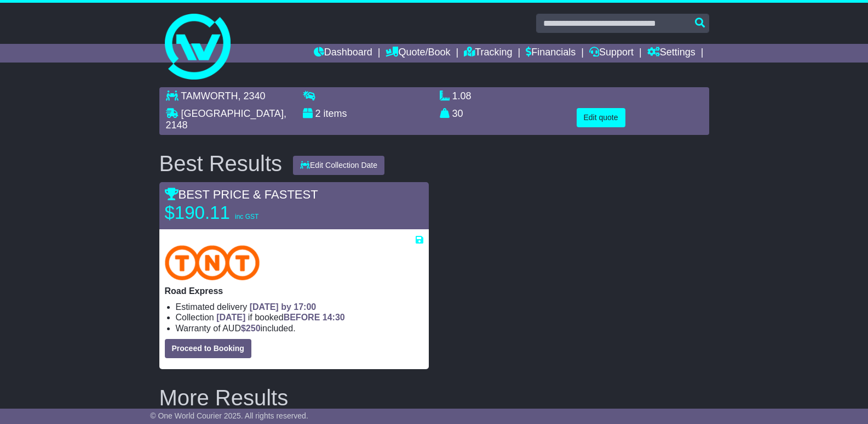  I want to click on li: Estimated delivery, so click(300, 306).